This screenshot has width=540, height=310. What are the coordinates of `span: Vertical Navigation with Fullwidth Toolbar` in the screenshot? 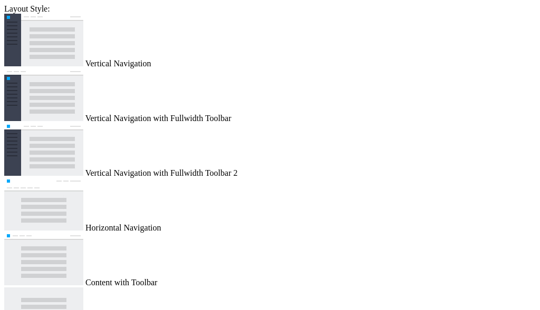 It's located at (158, 118).